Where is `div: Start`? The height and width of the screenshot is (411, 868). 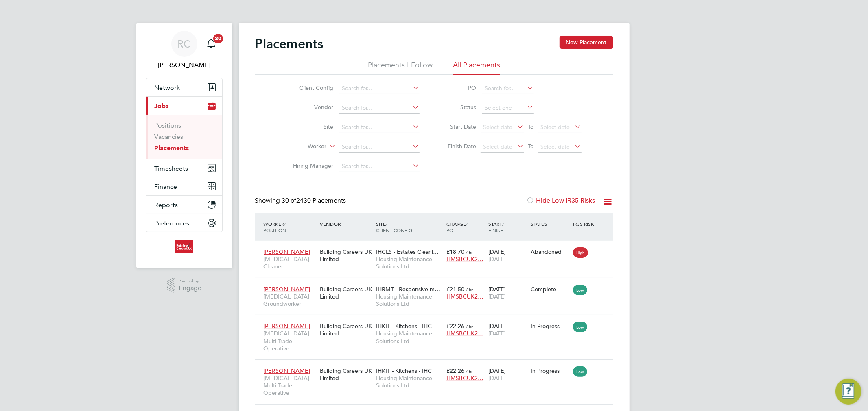
div: Start is located at coordinates (508, 227).